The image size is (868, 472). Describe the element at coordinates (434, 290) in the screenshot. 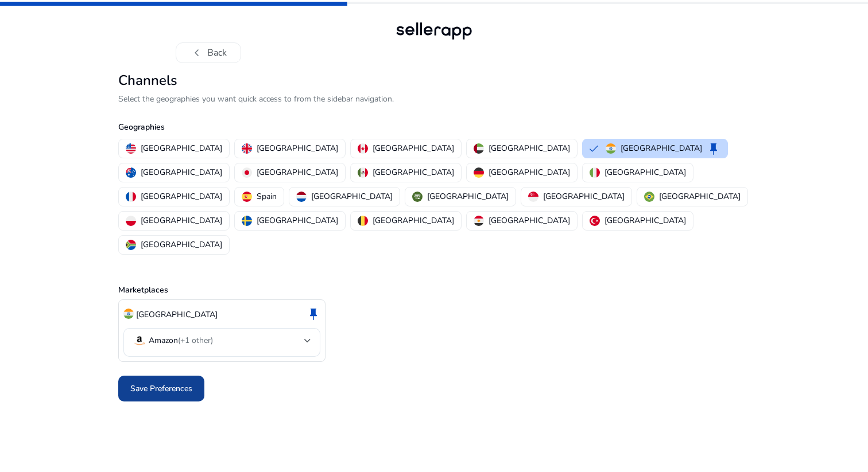

I see `p: Marketplaces` at that location.